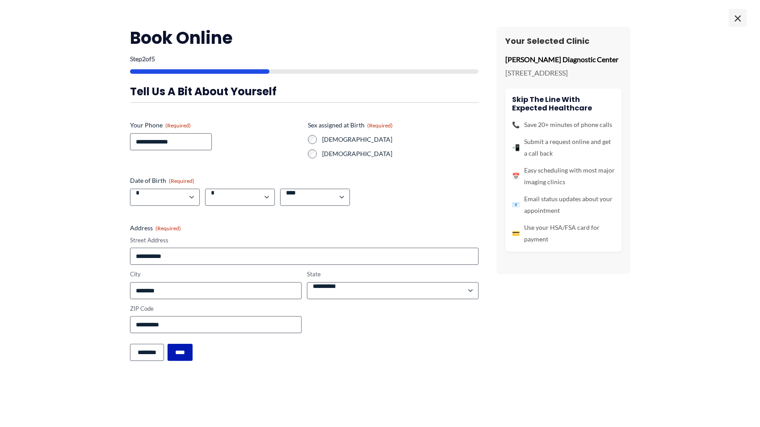 The image size is (760, 427). What do you see at coordinates (350, 125) in the screenshot?
I see `legend: Sex assigned at Birth` at bounding box center [350, 125].